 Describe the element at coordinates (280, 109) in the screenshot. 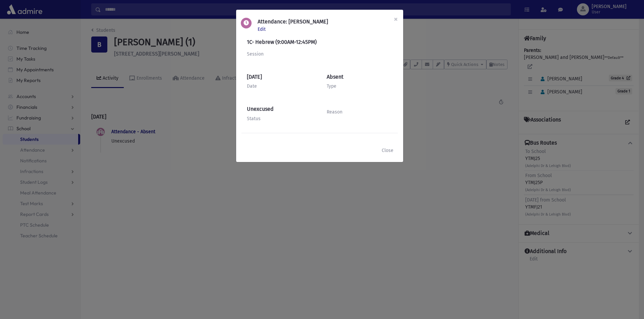

I see `h6: Unexcused` at that location.